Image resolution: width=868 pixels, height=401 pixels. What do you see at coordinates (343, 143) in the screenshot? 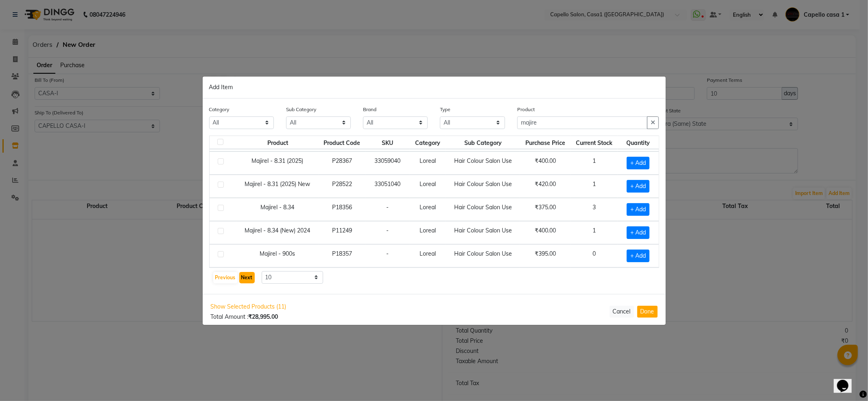
I see `th: Product Code` at bounding box center [343, 143].